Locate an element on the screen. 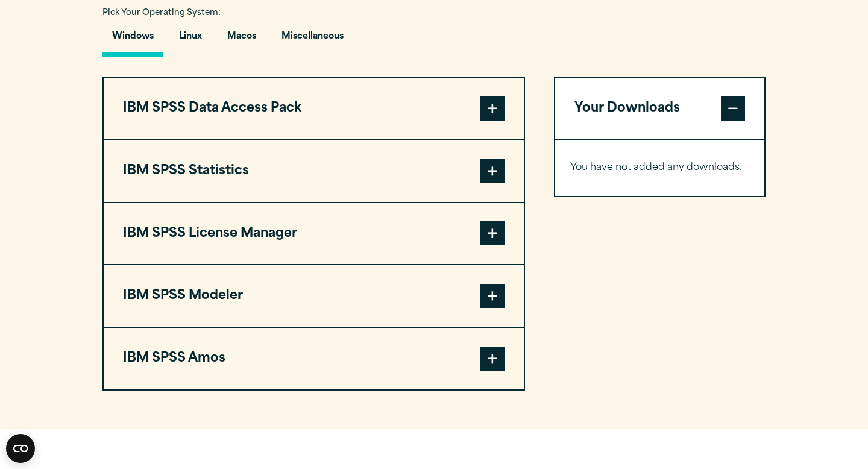  span: Pick Your Operating System: is located at coordinates (162, 12).